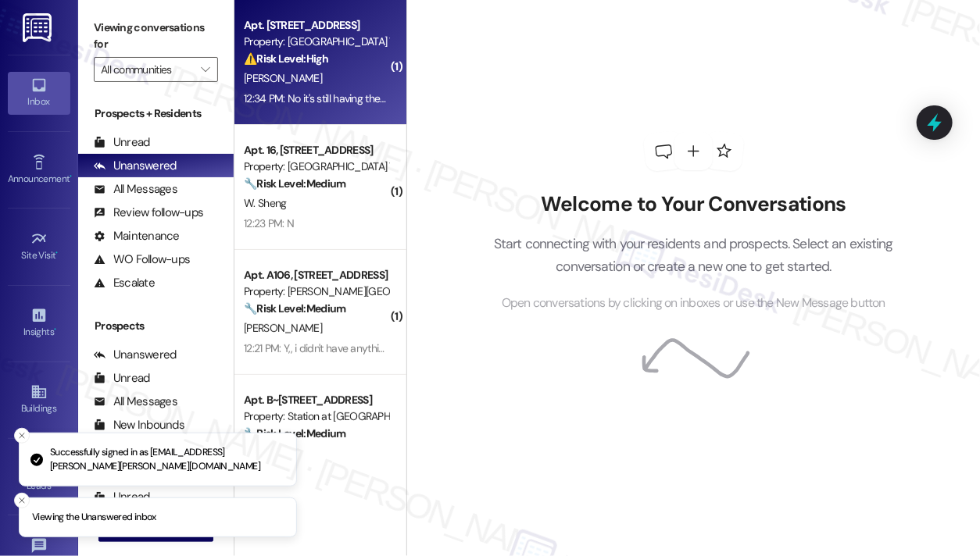 The height and width of the screenshot is (556, 980). What do you see at coordinates (694, 254) in the screenshot?
I see `p: Start connecting with your residents and prospects. Select an existing conversation or create a n...` at bounding box center [694, 254].